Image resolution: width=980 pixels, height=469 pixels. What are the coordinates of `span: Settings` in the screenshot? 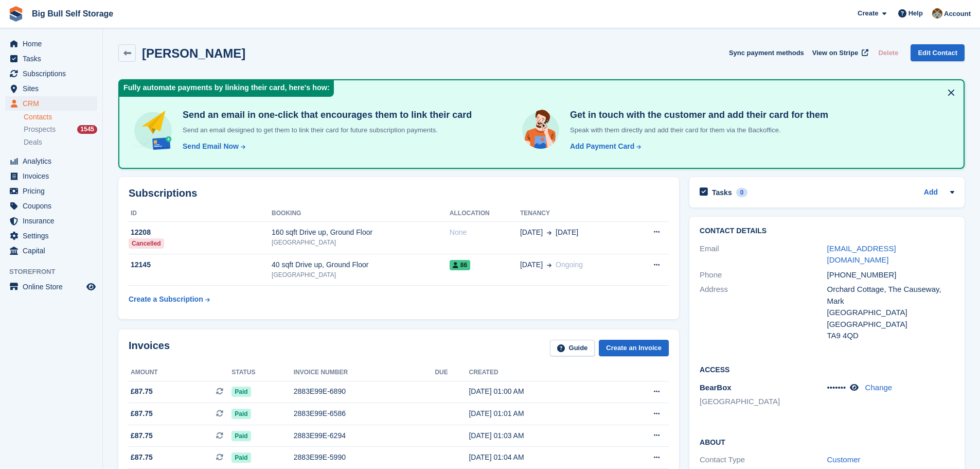 It's located at (54, 235).